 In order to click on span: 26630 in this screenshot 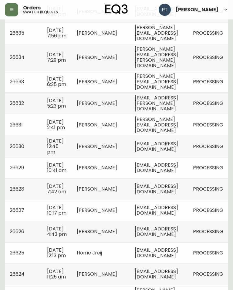, I will do `click(17, 146)`.